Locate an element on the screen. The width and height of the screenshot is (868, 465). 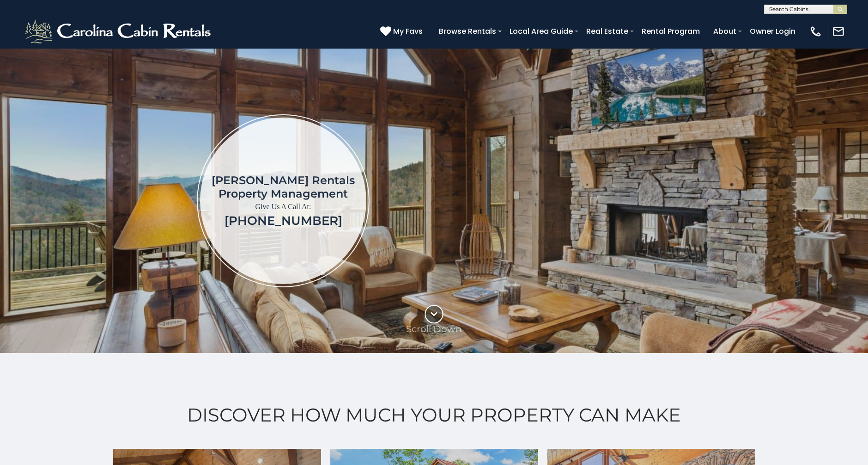
a: About is located at coordinates (725, 31).